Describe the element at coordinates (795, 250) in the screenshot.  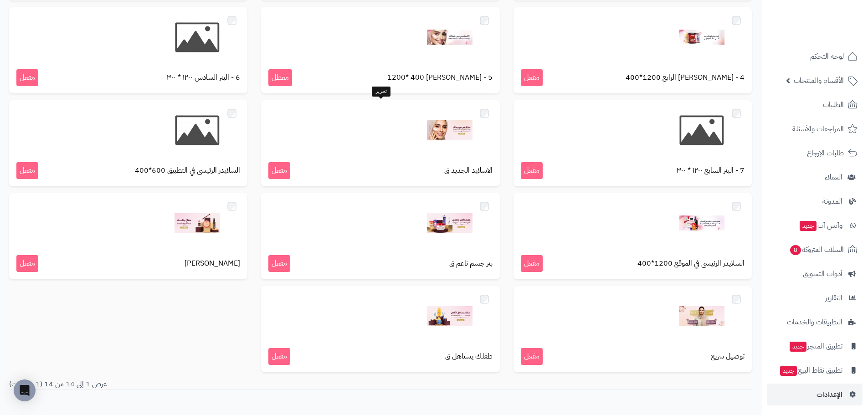
I see `span: 8` at that location.